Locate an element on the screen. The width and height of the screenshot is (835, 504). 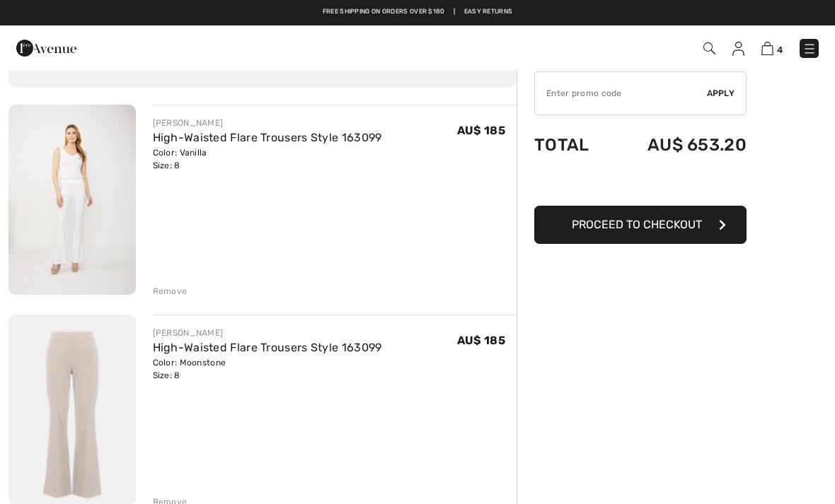
div: Remove is located at coordinates (170, 292).